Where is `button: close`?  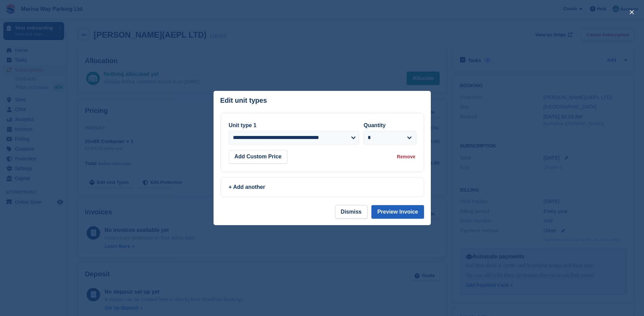 button: close is located at coordinates (631, 13).